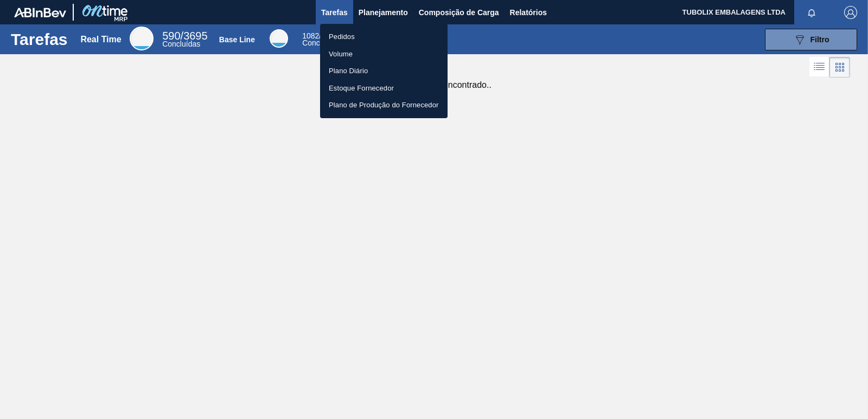  I want to click on li: Volume, so click(384, 54).